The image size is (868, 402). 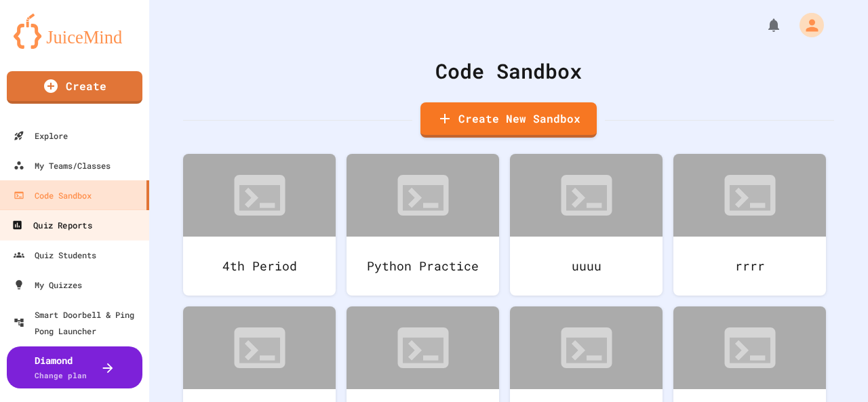 I want to click on a: 4th Period, so click(x=259, y=225).